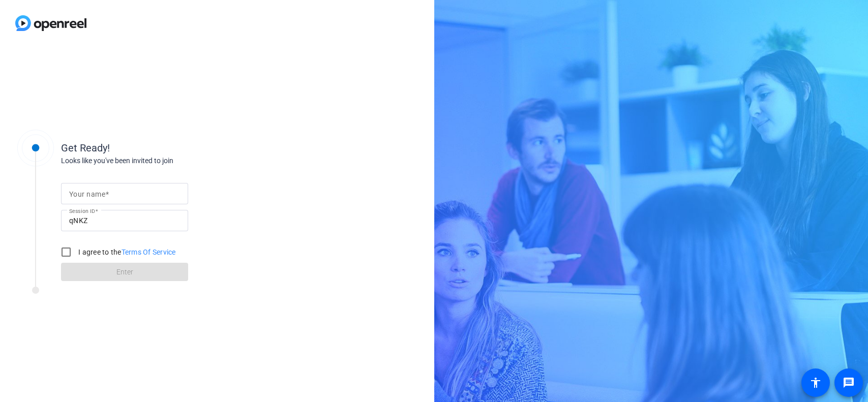  What do you see at coordinates (148, 252) in the screenshot?
I see `a: Terms Of Service` at bounding box center [148, 252].